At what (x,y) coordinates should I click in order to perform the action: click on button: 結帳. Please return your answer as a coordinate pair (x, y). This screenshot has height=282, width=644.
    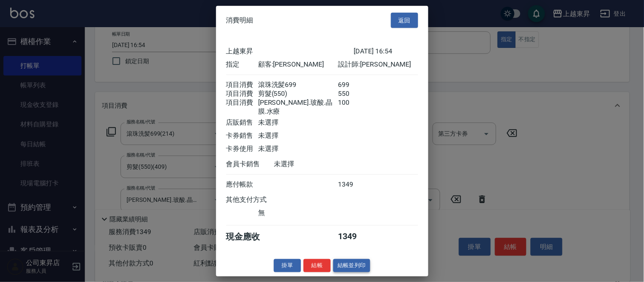
    Looking at the image, I should click on (317, 265).